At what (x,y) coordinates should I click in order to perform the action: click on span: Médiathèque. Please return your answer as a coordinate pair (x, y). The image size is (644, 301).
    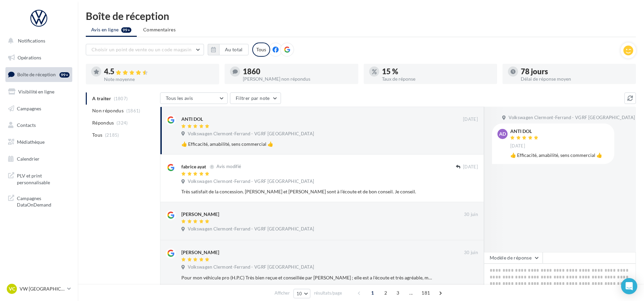
    Looking at the image, I should click on (31, 141).